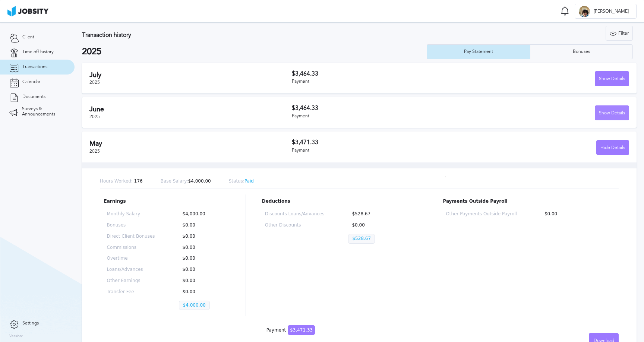  What do you see at coordinates (236, 181) in the screenshot?
I see `span: Status:` at bounding box center [236, 181].